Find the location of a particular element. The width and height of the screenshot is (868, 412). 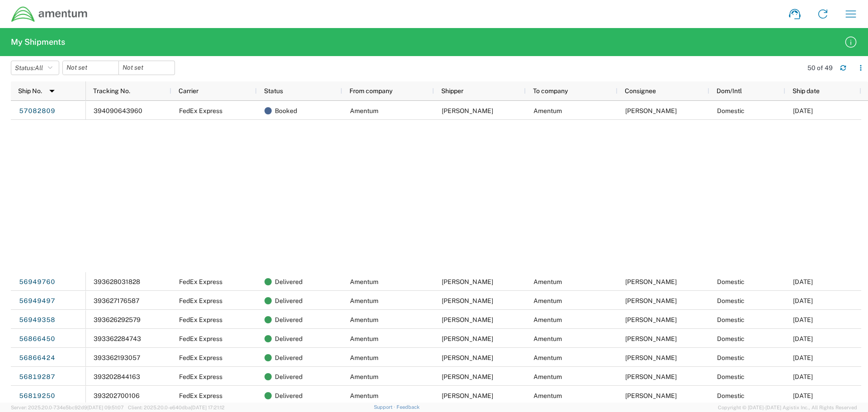

span: Angela Paylor is located at coordinates (651, 111).